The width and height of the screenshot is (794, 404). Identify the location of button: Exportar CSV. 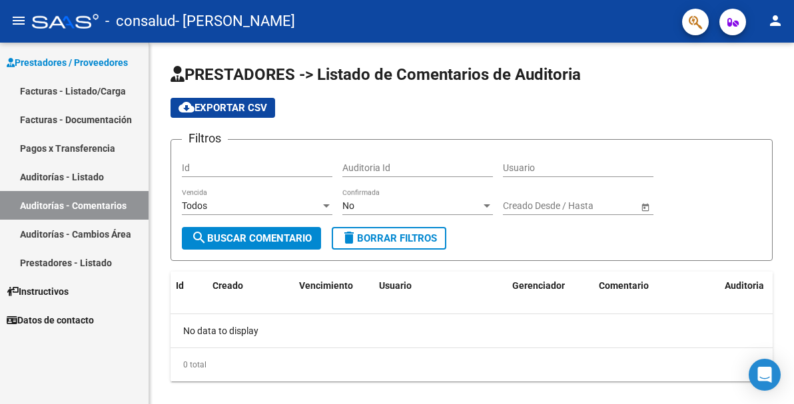
(222, 108).